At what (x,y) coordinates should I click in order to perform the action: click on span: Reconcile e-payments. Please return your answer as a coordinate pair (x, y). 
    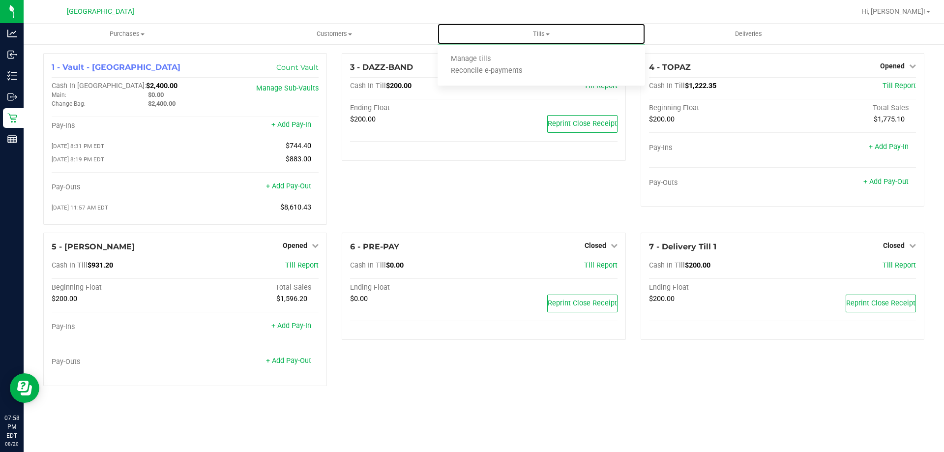
    Looking at the image, I should click on (486, 71).